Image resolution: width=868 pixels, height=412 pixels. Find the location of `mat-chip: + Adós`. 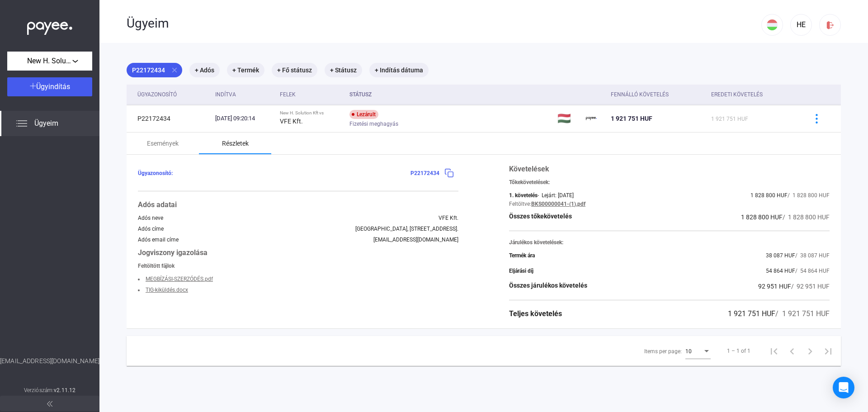

mat-chip: + Adós is located at coordinates (204, 70).